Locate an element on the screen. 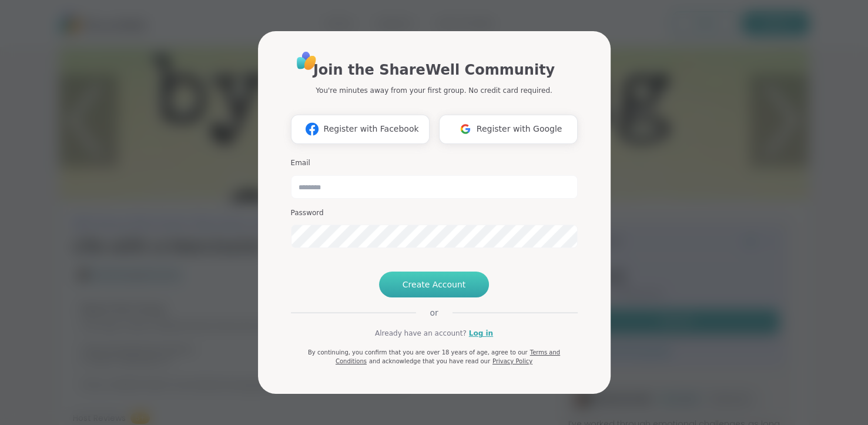 The image size is (868, 425). span: By continuing, you confirm that you are over 18 years of age, agree to our is located at coordinates (418, 352).